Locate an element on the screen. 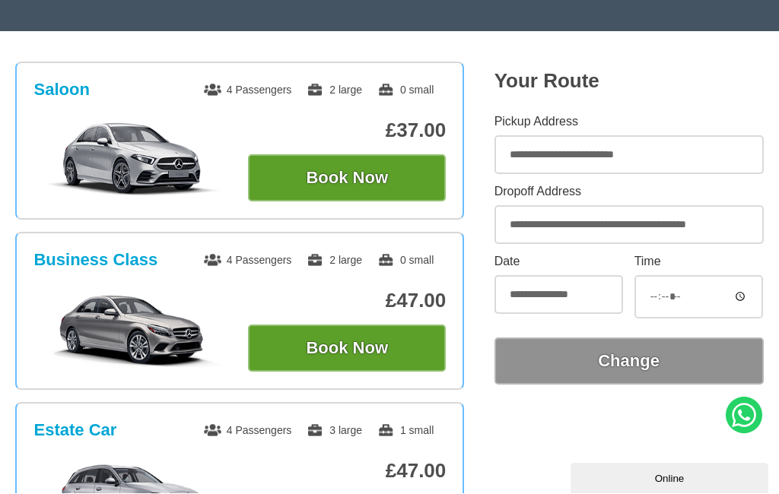  span: 1 small is located at coordinates (405, 431).